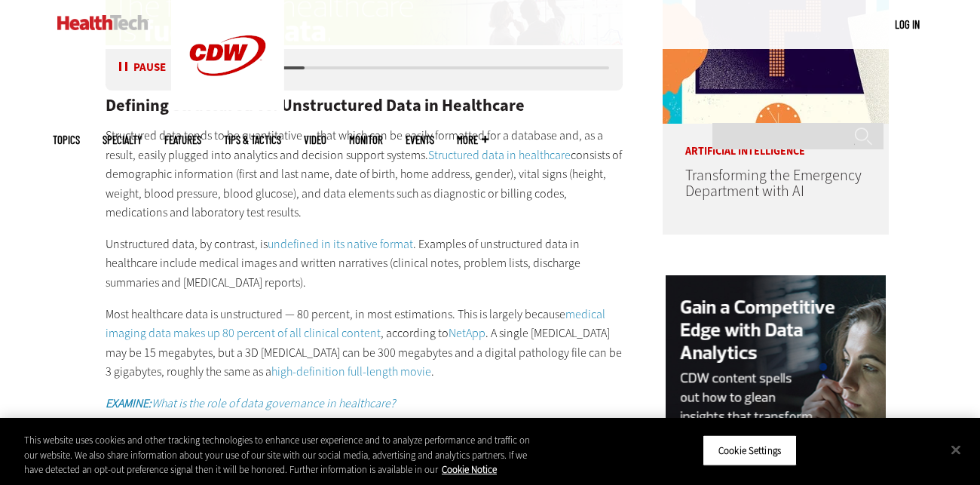 The height and width of the screenshot is (485, 980). What do you see at coordinates (364, 343) in the screenshot?
I see `p: Most healthcare data is unstructured — 80 percent, in most estimations. This is largely because ,...` at bounding box center [364, 343].